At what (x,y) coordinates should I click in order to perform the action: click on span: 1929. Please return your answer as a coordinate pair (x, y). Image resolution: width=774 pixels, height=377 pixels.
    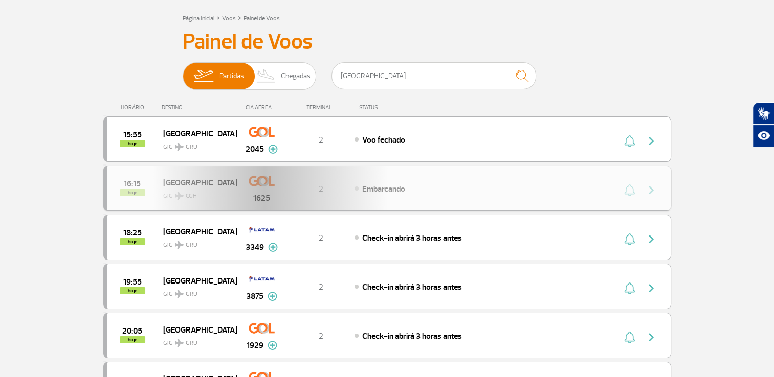
    Looking at the image, I should click on (255, 346).